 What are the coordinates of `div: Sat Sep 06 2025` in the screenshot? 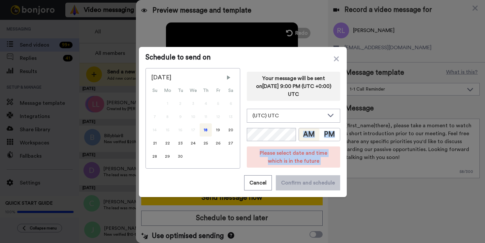 It's located at (231, 103).